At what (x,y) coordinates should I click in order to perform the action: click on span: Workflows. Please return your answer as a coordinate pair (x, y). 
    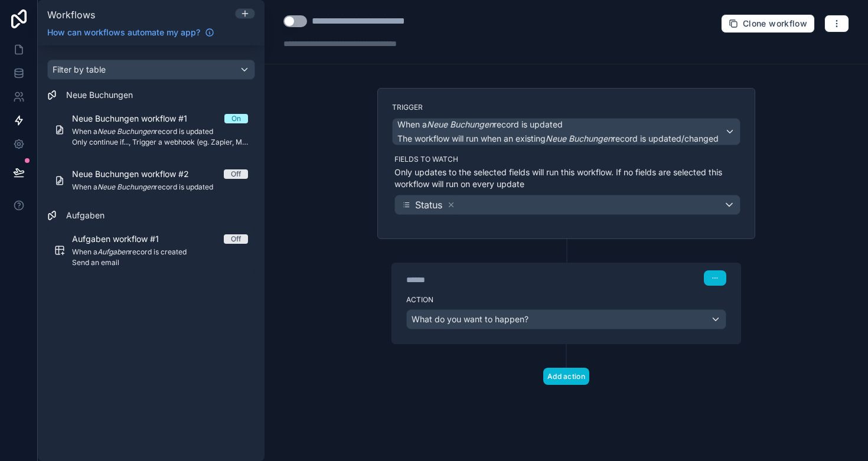
    Looking at the image, I should click on (71, 15).